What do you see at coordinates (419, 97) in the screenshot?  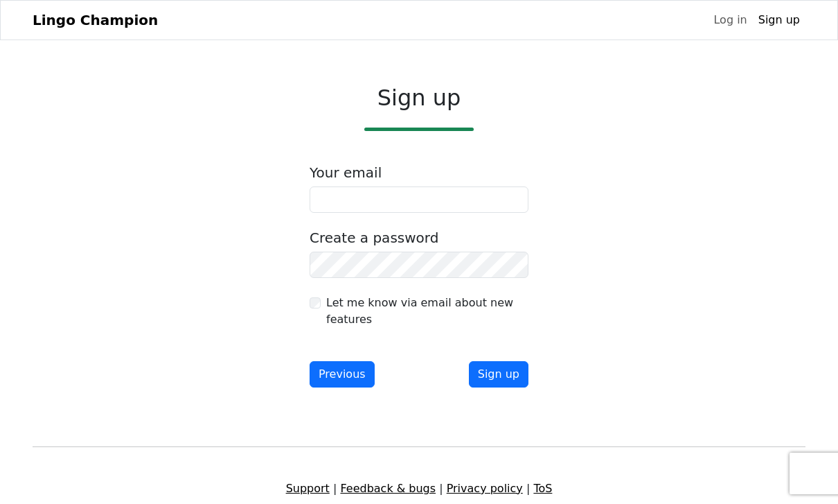 I see `h2: Sign up` at bounding box center [419, 97].